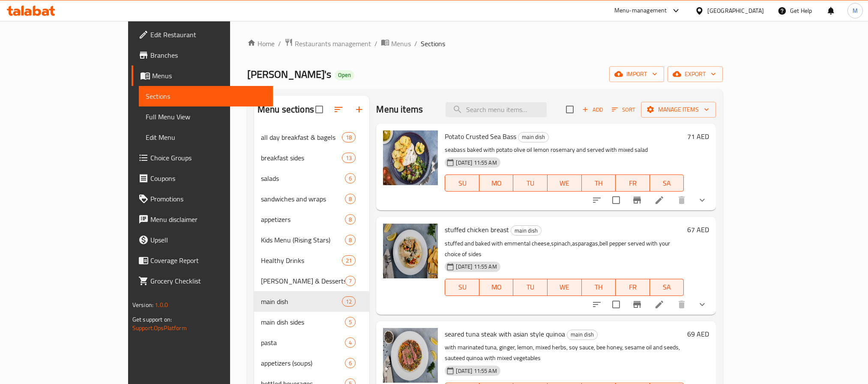  I want to click on div: Menu-management, so click(640, 10).